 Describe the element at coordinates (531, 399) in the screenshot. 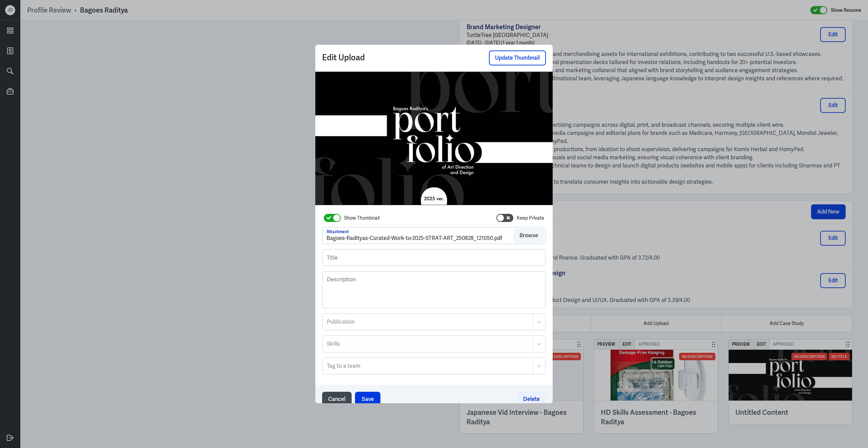

I see `button: Delete` at that location.